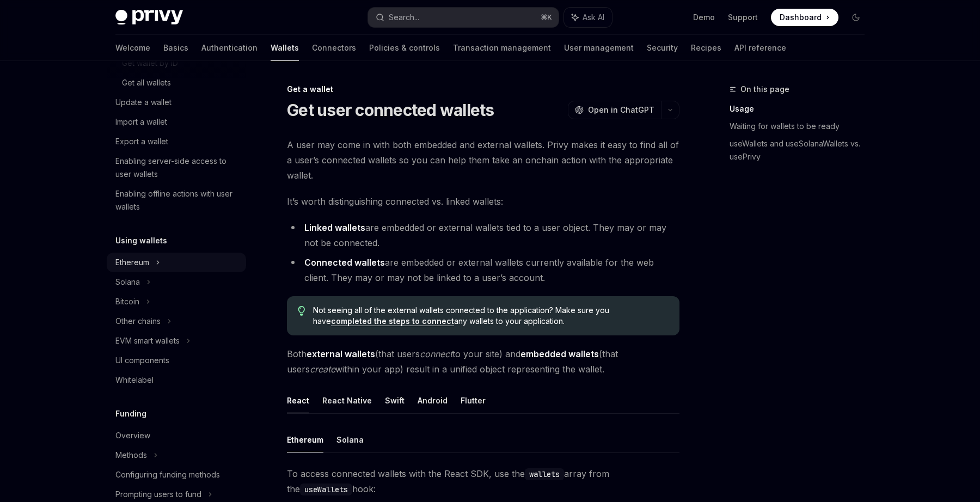 The width and height of the screenshot is (980, 502). What do you see at coordinates (621, 110) in the screenshot?
I see `span: Open in ChatGPT` at bounding box center [621, 110].